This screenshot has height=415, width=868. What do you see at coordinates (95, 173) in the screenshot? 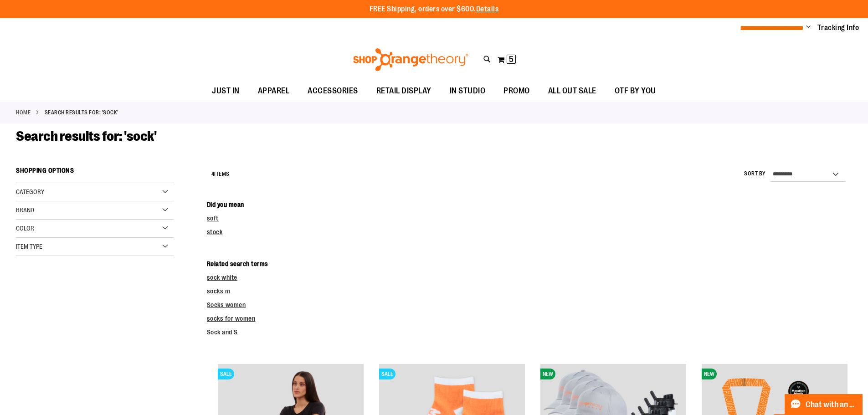
I see `strong: Shopping Options` at bounding box center [95, 173].